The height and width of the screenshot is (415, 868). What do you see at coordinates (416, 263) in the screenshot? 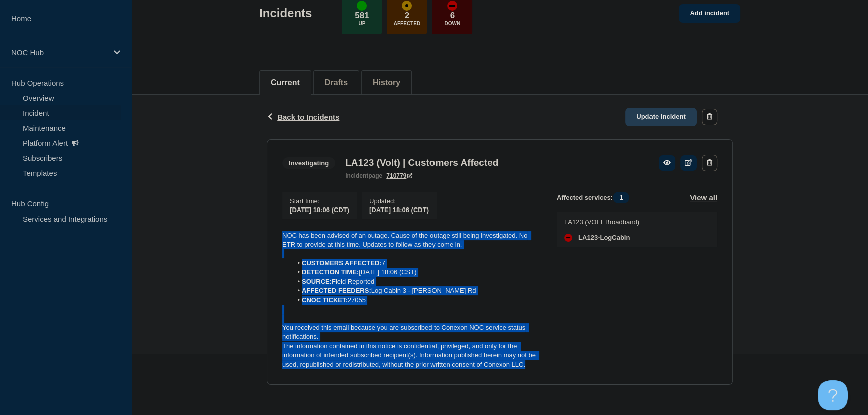
I see `li: 7` at bounding box center [416, 263].